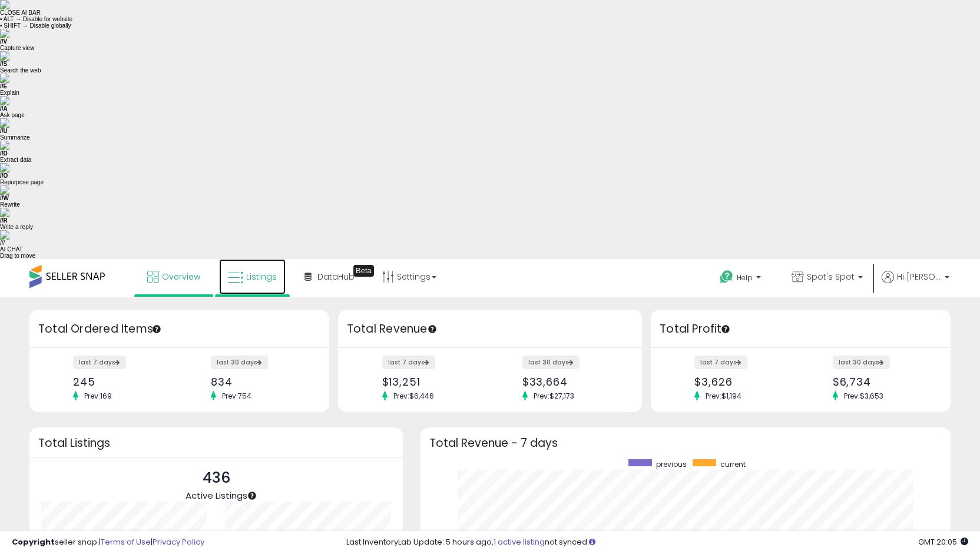  I want to click on a: Overview, so click(174, 277).